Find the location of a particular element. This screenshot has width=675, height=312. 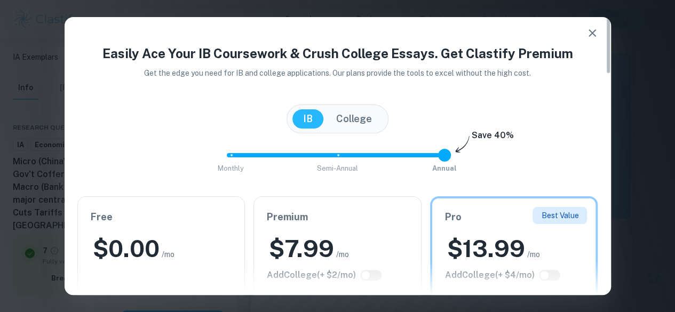

img: subscription-arrow.svg is located at coordinates (462, 145).